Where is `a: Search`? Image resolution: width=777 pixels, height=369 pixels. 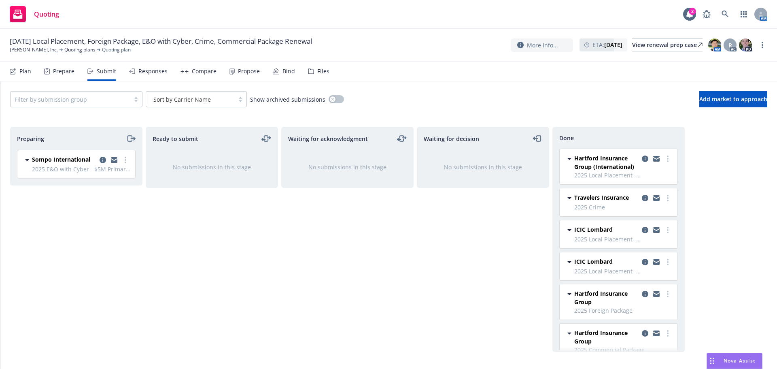 a: Search is located at coordinates (725, 14).